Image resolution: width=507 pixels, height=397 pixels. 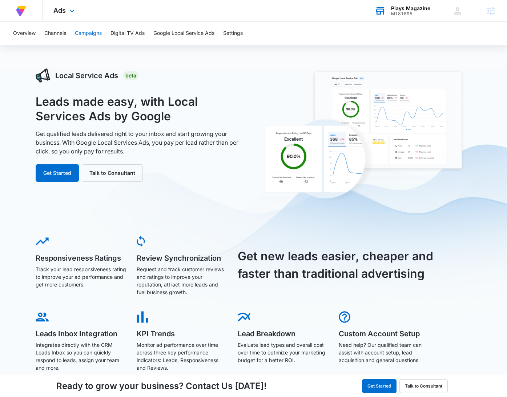 What do you see at coordinates (81, 356) in the screenshot?
I see `p: Integrates directly with the CRM Leads Inbox so you can quickly respond to leads, assign your tea...` at bounding box center [81, 356].